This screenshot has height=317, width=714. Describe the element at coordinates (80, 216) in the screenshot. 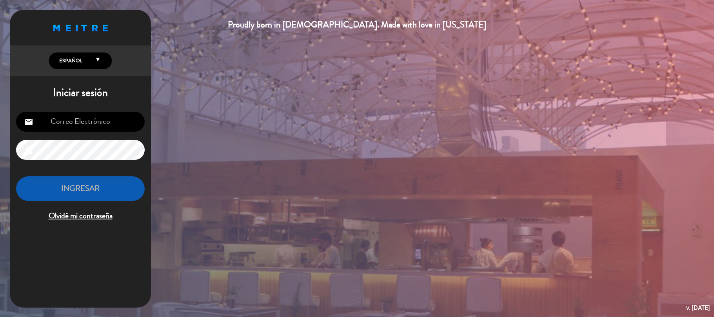

I see `span: Olvidé mi contraseña` at that location.